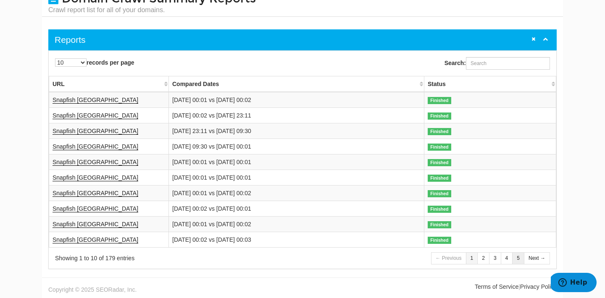 This screenshot has width=605, height=298. I want to click on div: Reports, so click(70, 40).